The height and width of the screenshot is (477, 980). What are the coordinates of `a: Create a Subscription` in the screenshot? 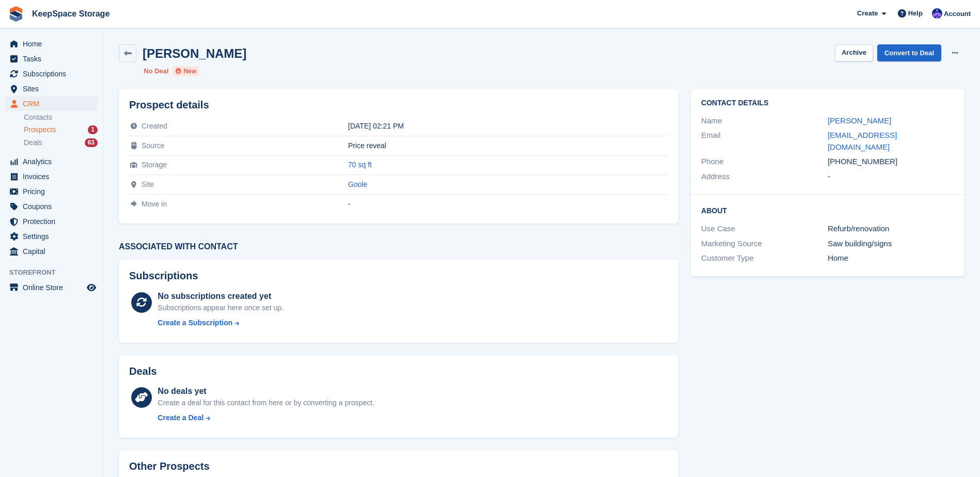 It's located at (221, 322).